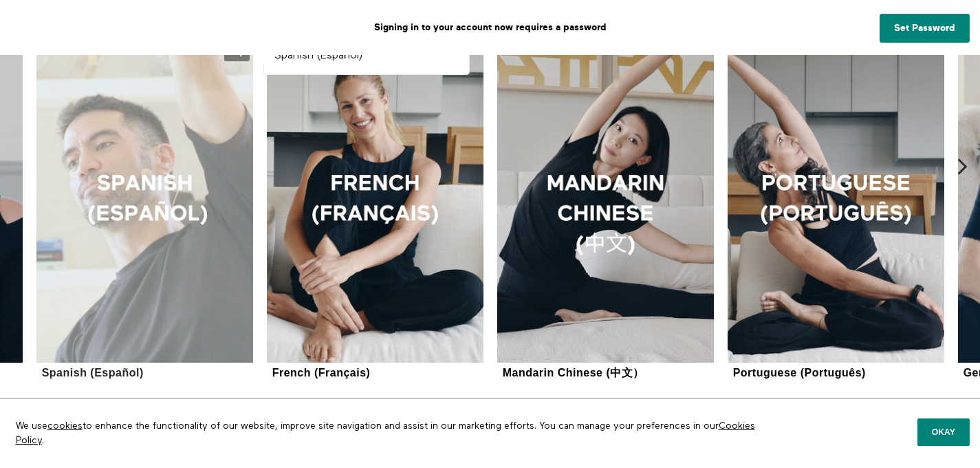 This screenshot has height=468, width=980. Describe the element at coordinates (943, 432) in the screenshot. I see `button: Okay` at that location.